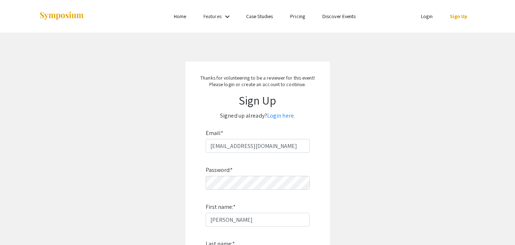 The height and width of the screenshot is (245, 515). Describe the element at coordinates (258, 116) in the screenshot. I see `p: Signed up already?` at that location.